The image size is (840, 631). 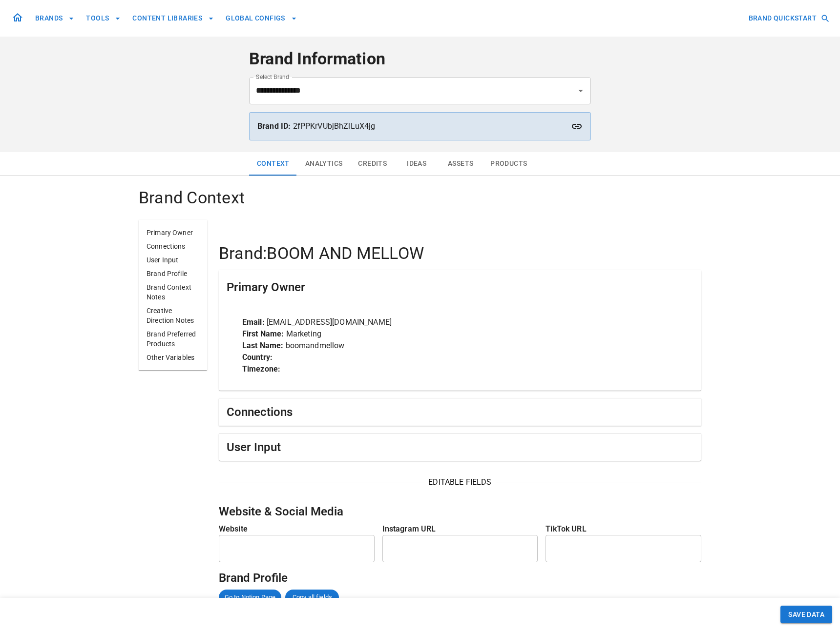 I want to click on div: User Input, so click(x=460, y=447).